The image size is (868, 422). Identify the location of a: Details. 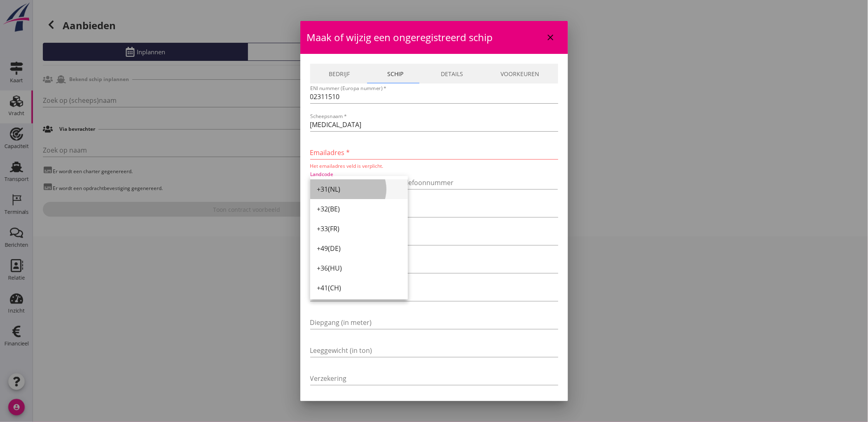
(452, 74).